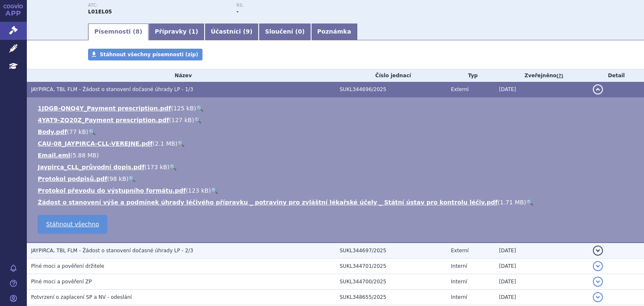 Image resolution: width=644 pixels, height=306 pixels. What do you see at coordinates (54, 155) in the screenshot?
I see `a: Email.eml` at bounding box center [54, 155].